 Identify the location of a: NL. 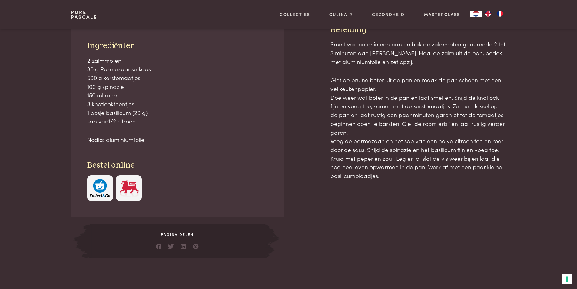
(476, 14).